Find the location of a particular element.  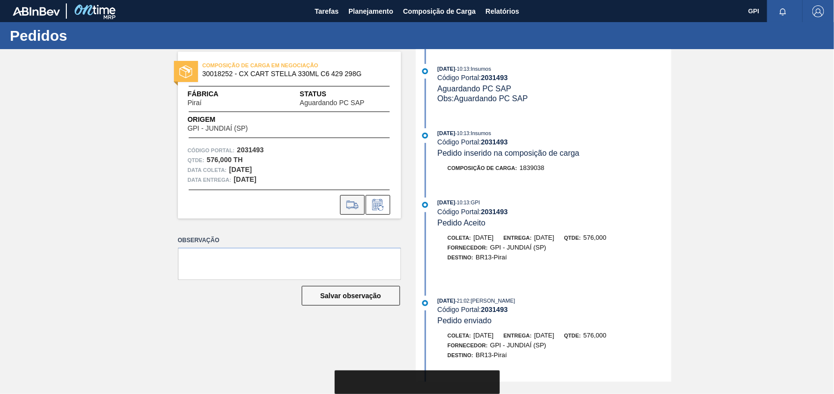

span: Status is located at coordinates (345, 94).